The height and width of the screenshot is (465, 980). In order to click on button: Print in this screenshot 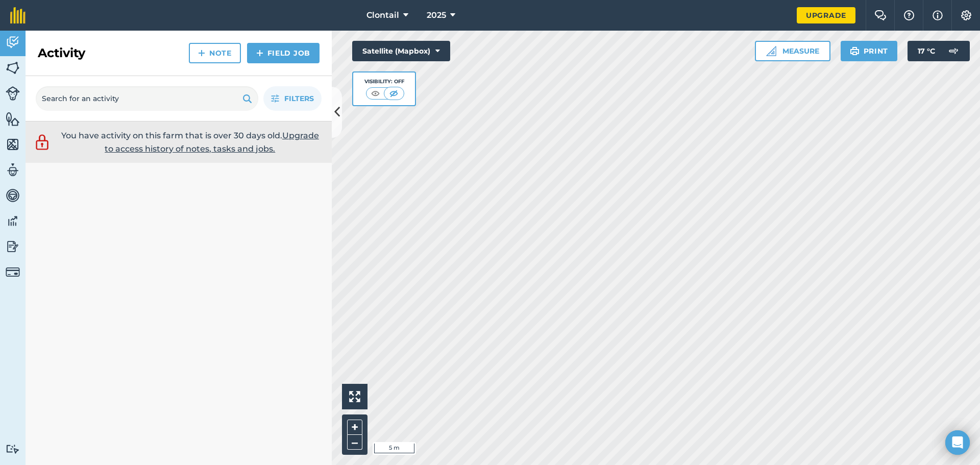, I will do `click(870, 51)`.